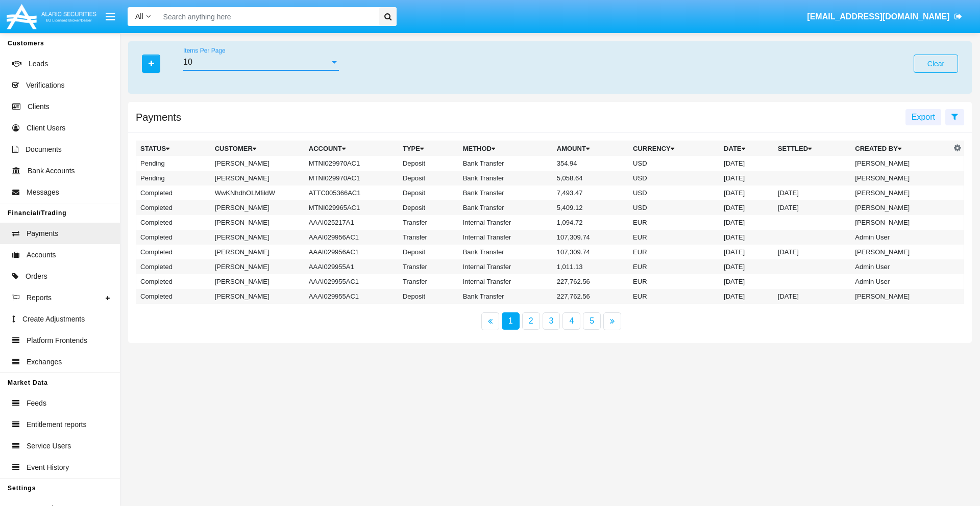 The height and width of the screenshot is (506, 980). What do you see at coordinates (267, 16) in the screenshot?
I see `input: Search` at bounding box center [267, 16].